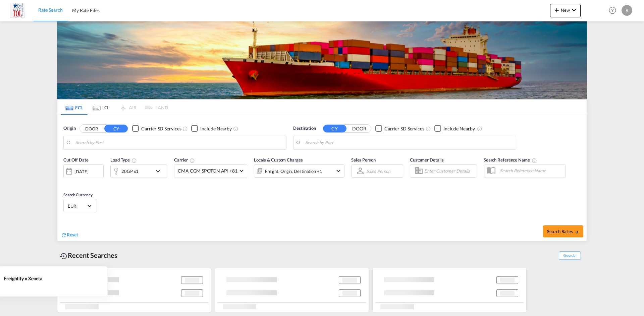 The height and width of the screenshot is (316, 644). I want to click on div: Freight Origin Destination Factory Stuffingicon-chevron-down, so click(299, 171).